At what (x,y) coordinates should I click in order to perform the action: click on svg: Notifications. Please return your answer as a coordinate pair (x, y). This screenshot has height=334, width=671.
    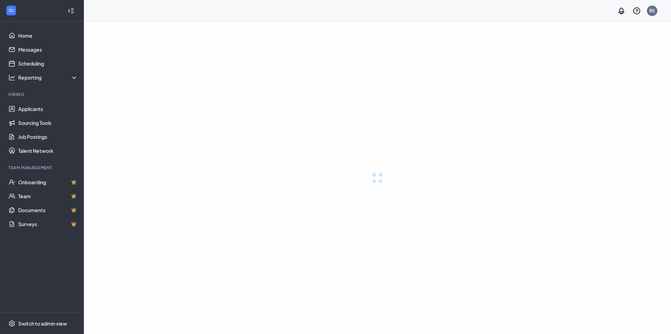
    Looking at the image, I should click on (621, 11).